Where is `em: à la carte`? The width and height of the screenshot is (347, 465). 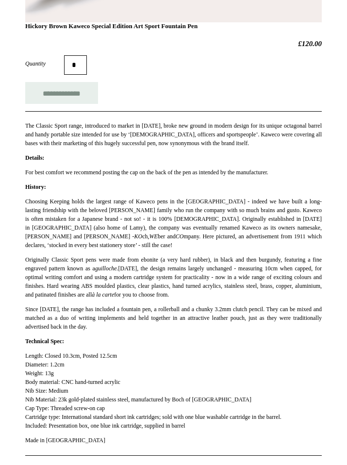 em: à la carte is located at coordinates (103, 295).